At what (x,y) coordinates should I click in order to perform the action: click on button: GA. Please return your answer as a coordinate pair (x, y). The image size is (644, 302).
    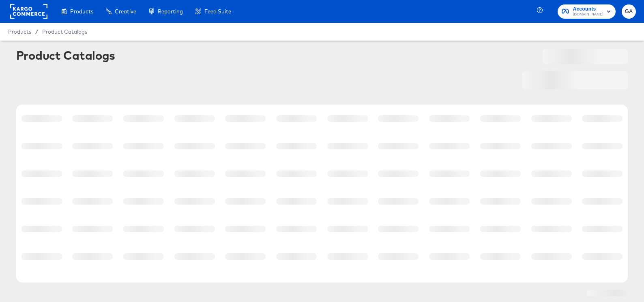
    Looking at the image, I should click on (629, 11).